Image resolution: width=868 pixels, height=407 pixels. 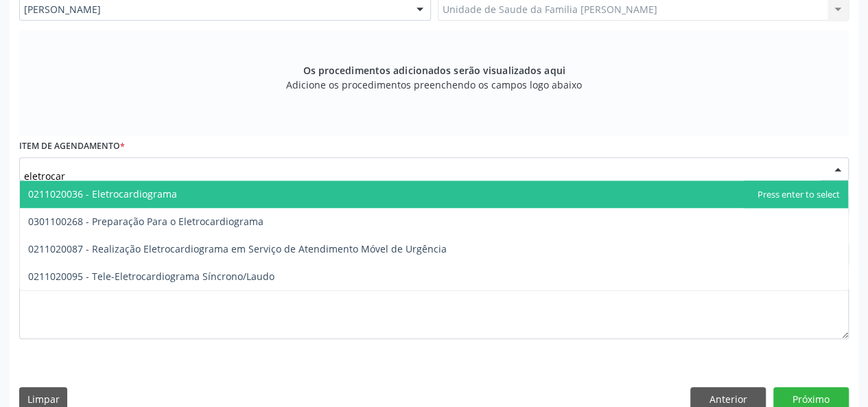 What do you see at coordinates (422, 176) in the screenshot?
I see `input: Buscar por procedimento` at bounding box center [422, 176].